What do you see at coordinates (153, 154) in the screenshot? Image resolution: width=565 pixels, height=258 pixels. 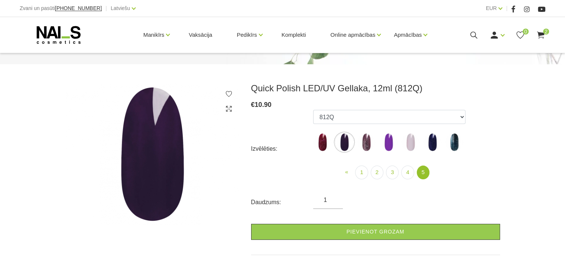 I see `img: Quick Polish LED/UV Gellaka, 12ml` at bounding box center [153, 154].